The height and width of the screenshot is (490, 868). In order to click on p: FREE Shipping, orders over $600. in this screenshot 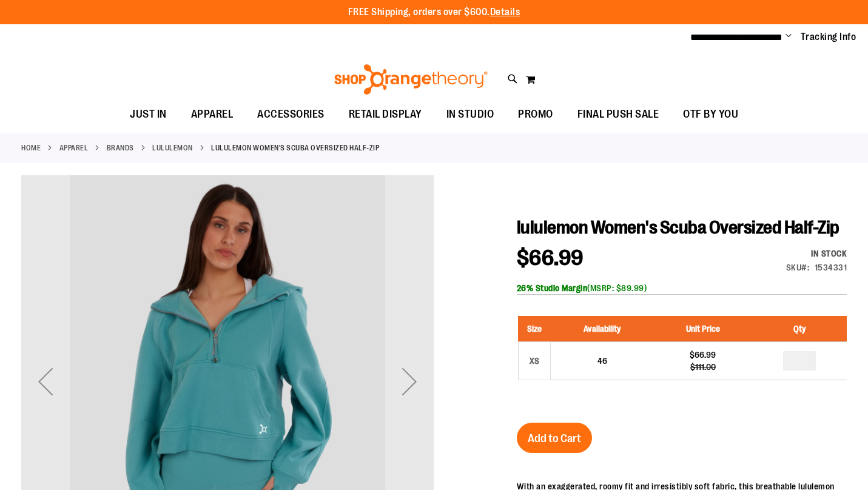, I will do `click(434, 12)`.